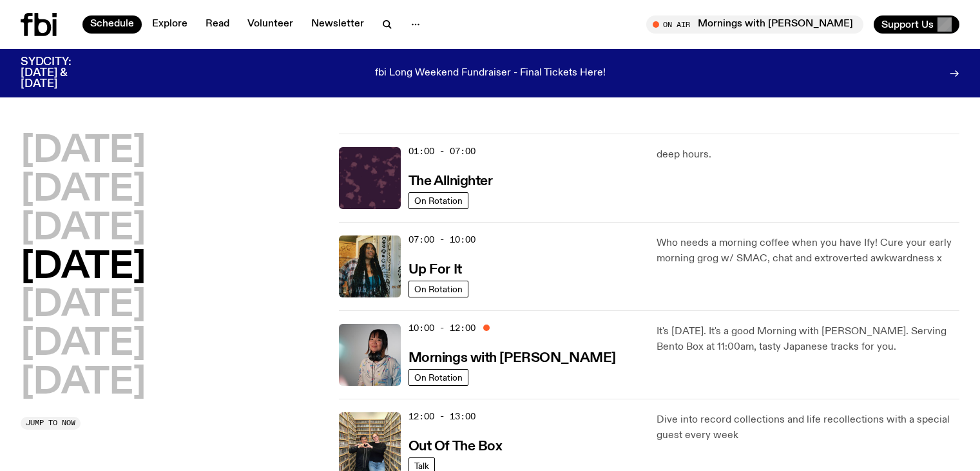 Image resolution: width=980 pixels, height=471 pixels. I want to click on a: The Allnighter, so click(450, 180).